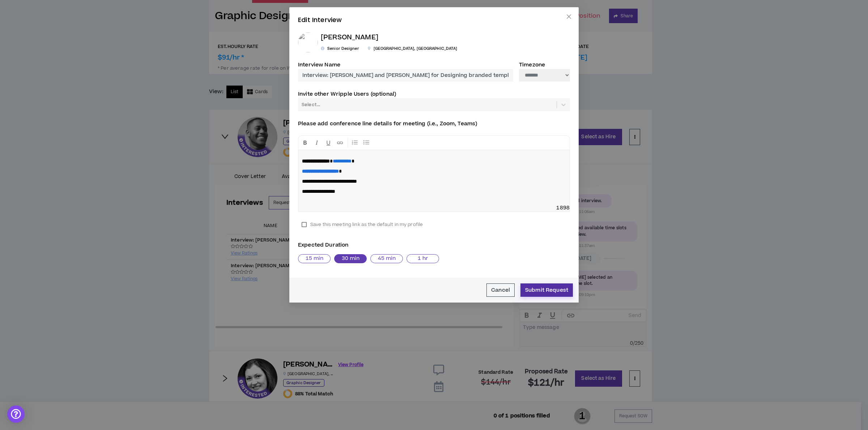 The image size is (868, 430). Describe the element at coordinates (340, 49) in the screenshot. I see `p: Senior Designer` at that location.